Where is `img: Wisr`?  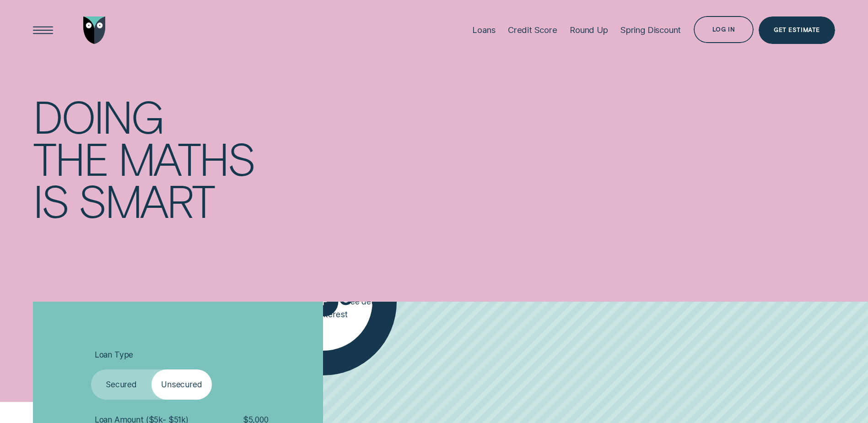
img: Wisr is located at coordinates (94, 30).